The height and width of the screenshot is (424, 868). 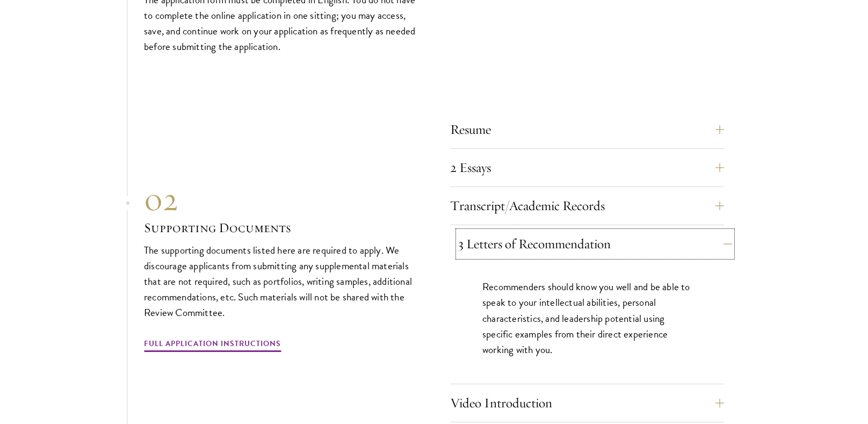 What do you see at coordinates (587, 129) in the screenshot?
I see `button: Resume` at bounding box center [587, 129].